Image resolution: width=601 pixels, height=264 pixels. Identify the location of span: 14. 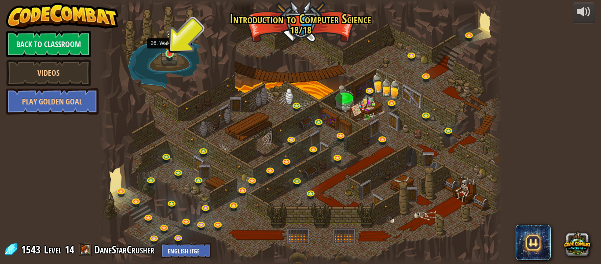
(70, 249).